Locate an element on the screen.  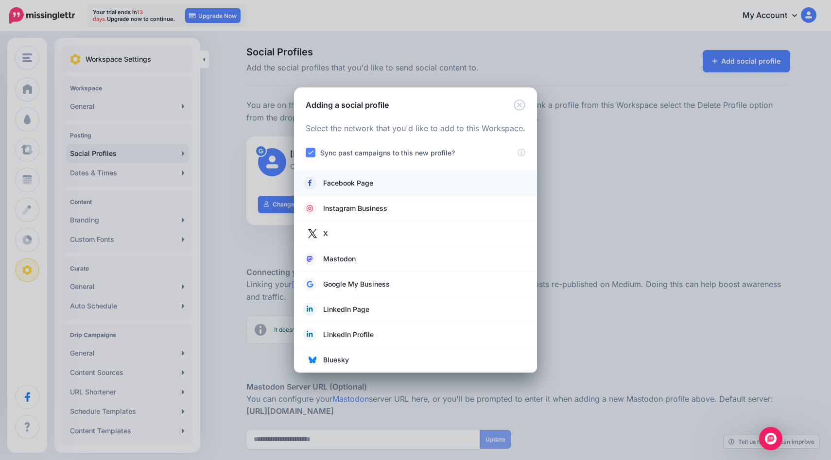
span: LinkedIn Profile is located at coordinates (348, 335).